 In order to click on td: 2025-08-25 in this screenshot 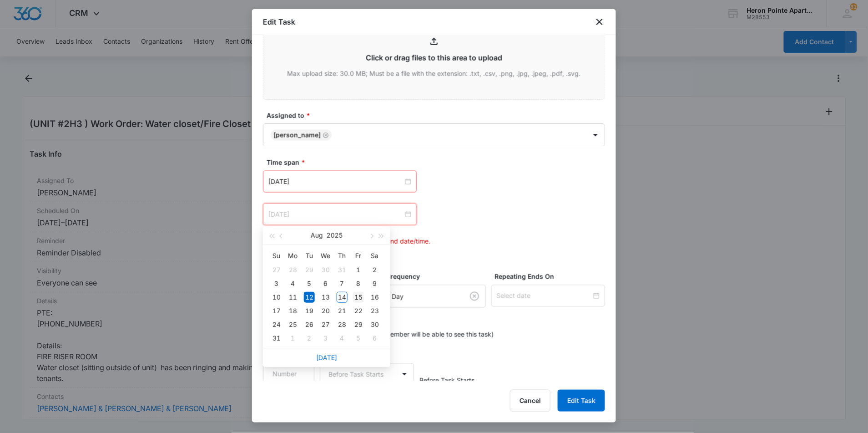, I will do `click(293, 324)`.